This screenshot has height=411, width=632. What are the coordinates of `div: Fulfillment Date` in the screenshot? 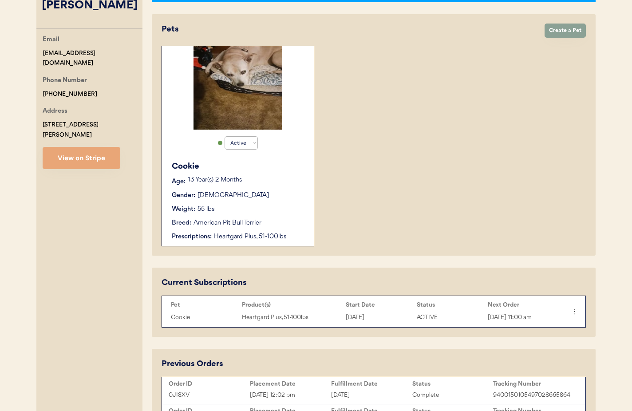 It's located at (372, 384).